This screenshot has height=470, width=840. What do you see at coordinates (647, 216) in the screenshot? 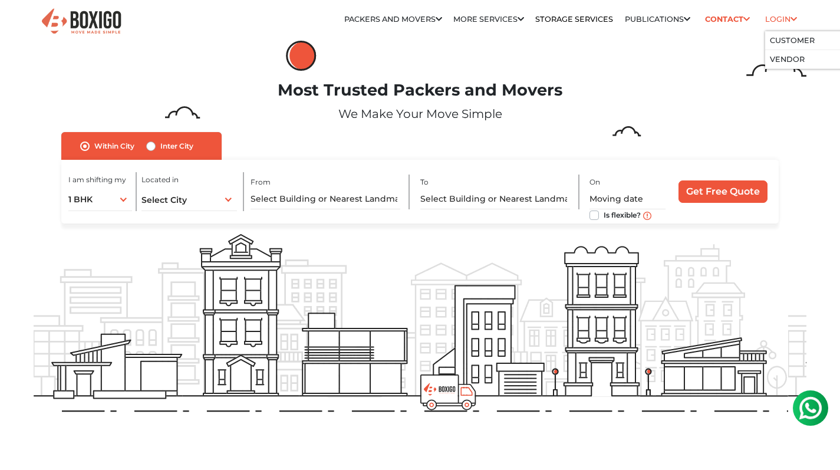
I see `img: move_date_info` at bounding box center [647, 216].